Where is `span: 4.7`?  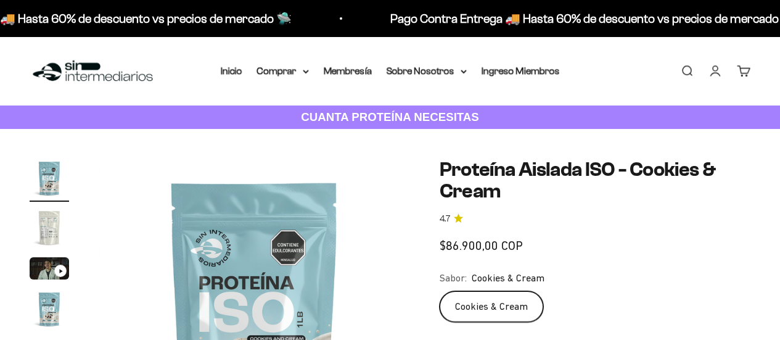 span: 4.7 is located at coordinates (444, 219).